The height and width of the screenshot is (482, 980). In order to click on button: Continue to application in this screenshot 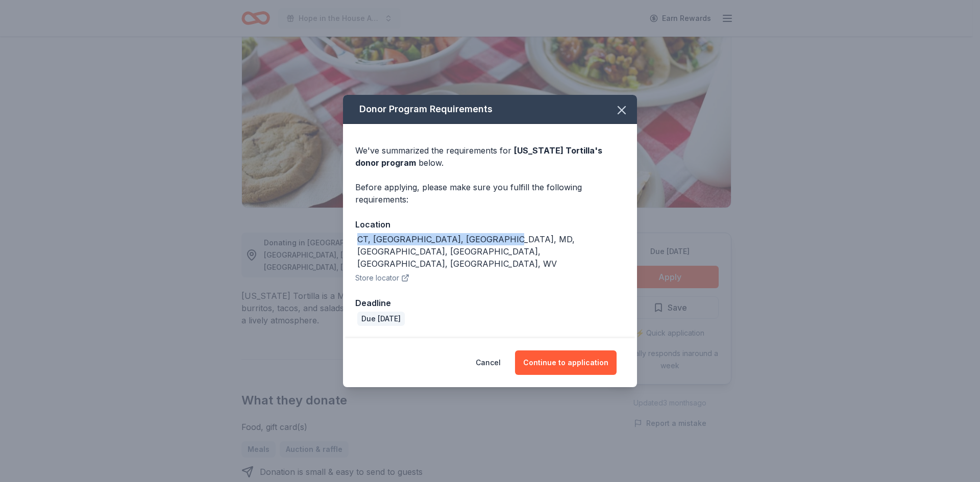, I will do `click(566, 363)`.